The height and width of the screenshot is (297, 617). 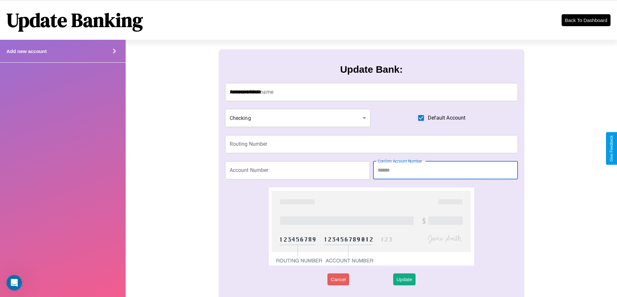 What do you see at coordinates (27, 51) in the screenshot?
I see `h4: Add new account` at bounding box center [27, 51].